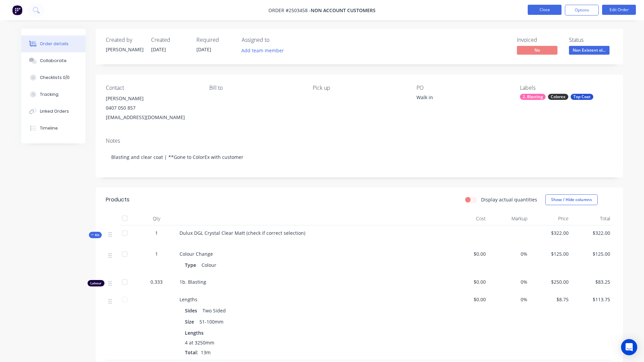  I want to click on div: Checklists 0/0, so click(55, 77).